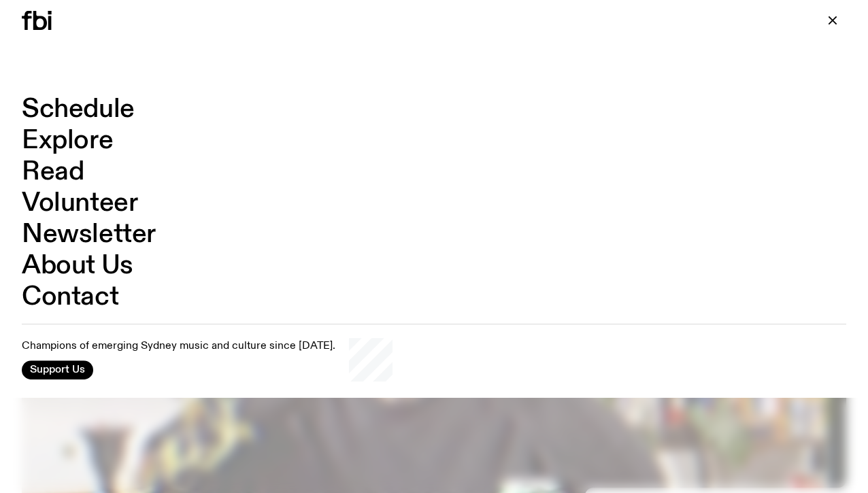 Image resolution: width=868 pixels, height=493 pixels. I want to click on a: Read, so click(52, 172).